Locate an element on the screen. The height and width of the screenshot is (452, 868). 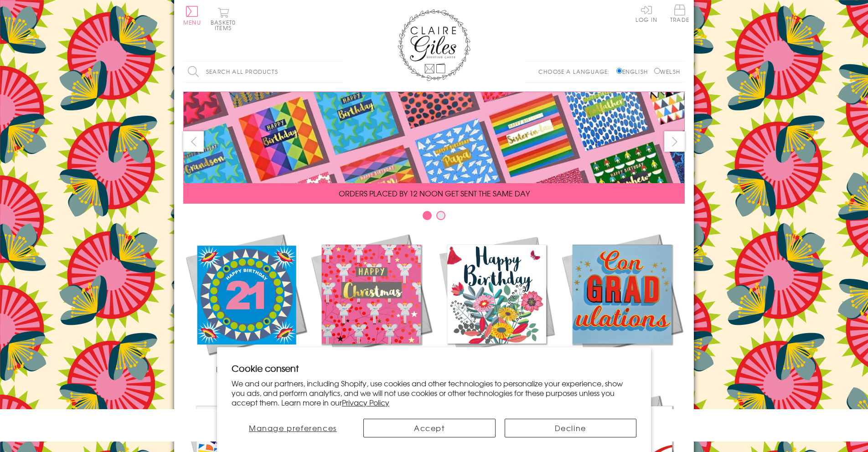
button: next is located at coordinates (674, 141).